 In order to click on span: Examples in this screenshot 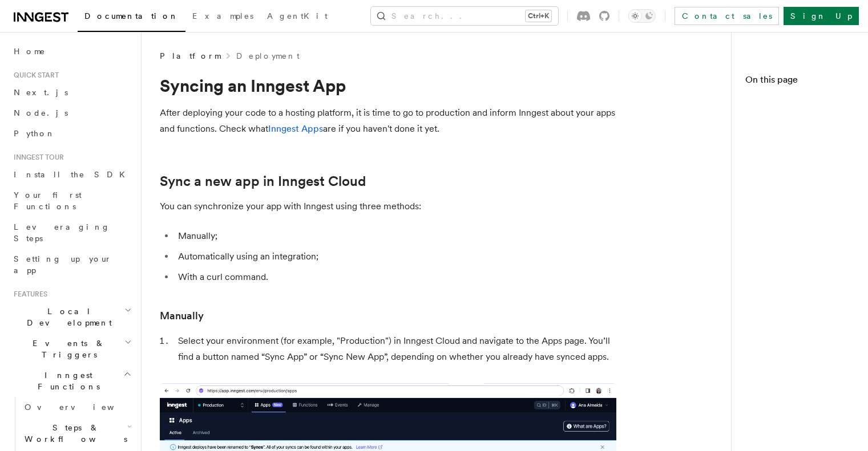, I will do `click(223, 16)`.